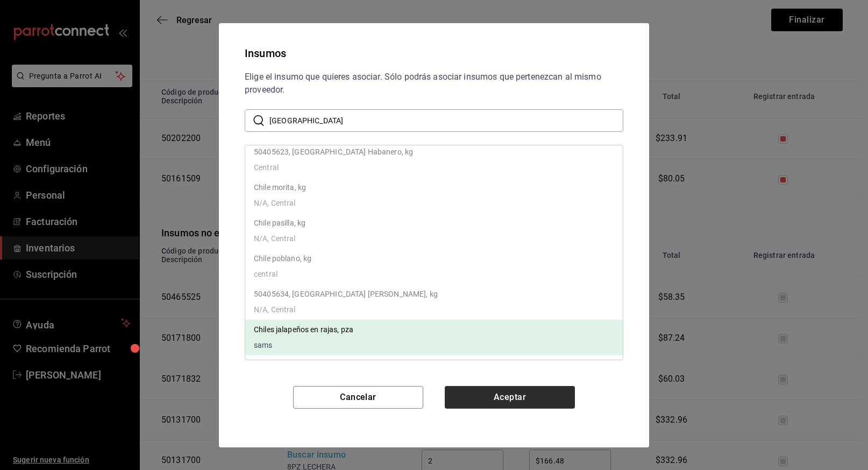 This screenshot has width=868, height=470. What do you see at coordinates (303, 345) in the screenshot?
I see `span: sams` at bounding box center [303, 345].